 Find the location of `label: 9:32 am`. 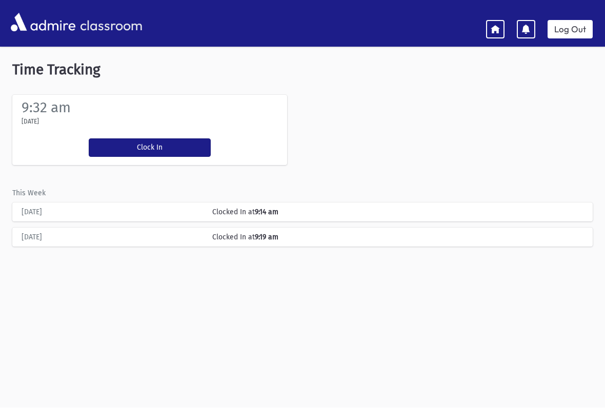

label: 9:32 am is located at coordinates (46, 108).